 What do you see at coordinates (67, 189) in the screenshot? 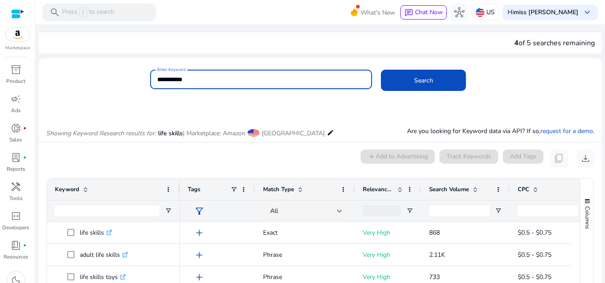
I see `span: Keyword` at bounding box center [67, 189].